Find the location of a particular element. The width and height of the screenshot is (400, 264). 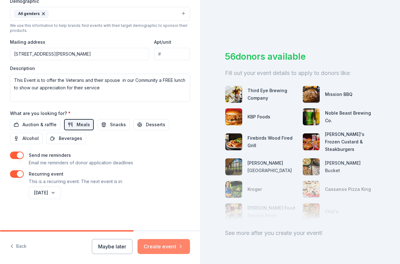

div: 56 donors available is located at coordinates (300, 57).